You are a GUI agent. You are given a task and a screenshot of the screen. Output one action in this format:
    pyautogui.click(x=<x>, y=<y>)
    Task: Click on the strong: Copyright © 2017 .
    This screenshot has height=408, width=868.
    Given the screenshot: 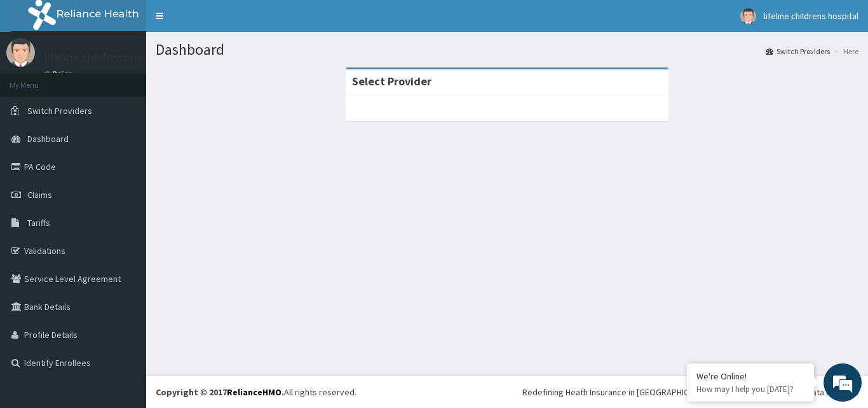 What is the action you would take?
    pyautogui.click(x=220, y=392)
    